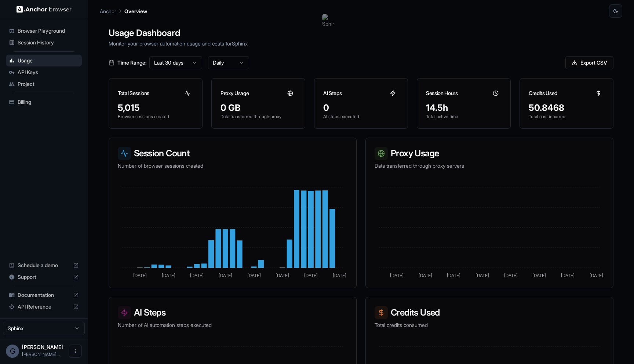 The image size is (634, 364). I want to click on p: Overview, so click(136, 11).